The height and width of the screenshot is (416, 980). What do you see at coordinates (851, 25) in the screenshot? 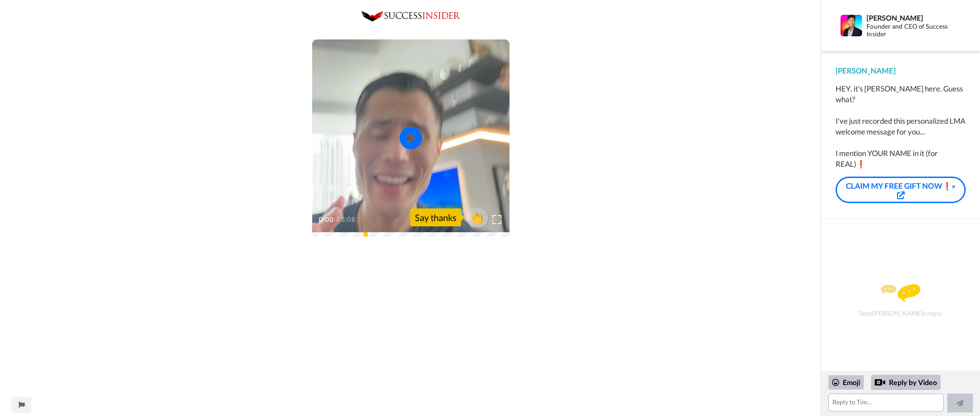
I see `img: Profile Image` at bounding box center [851, 25].